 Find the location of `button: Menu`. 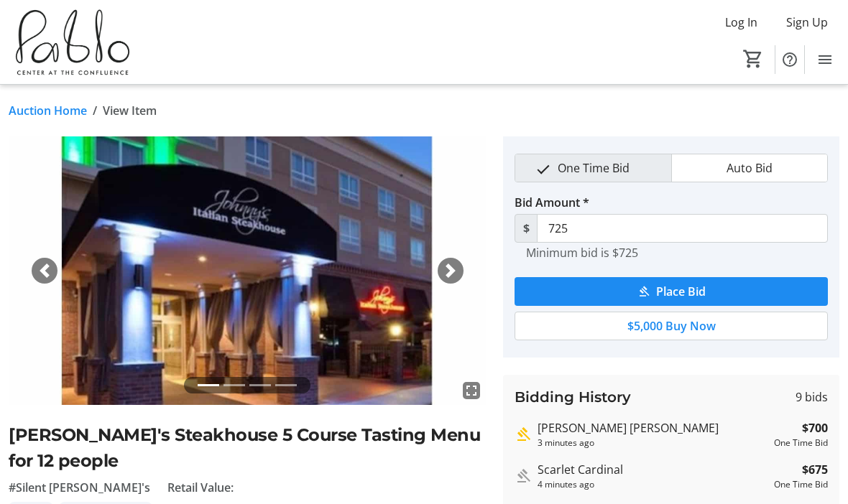

button: Menu is located at coordinates (826, 59).